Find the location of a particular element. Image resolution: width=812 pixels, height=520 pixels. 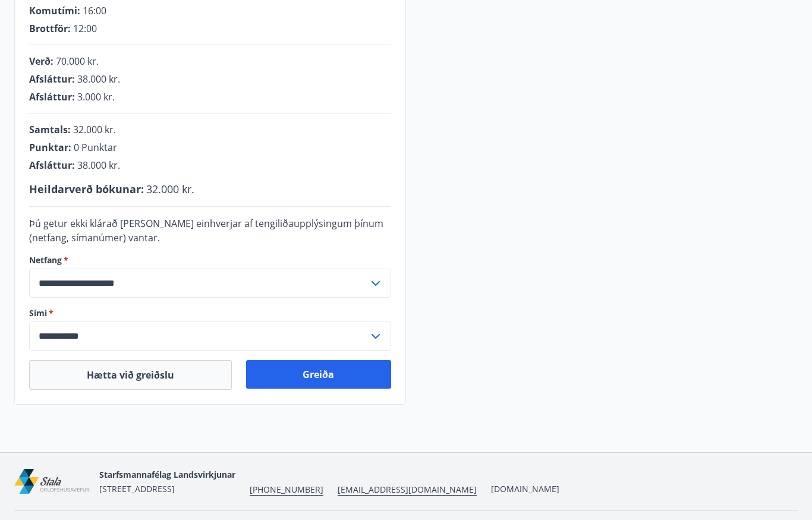

span: 16:00 is located at coordinates (94, 10).